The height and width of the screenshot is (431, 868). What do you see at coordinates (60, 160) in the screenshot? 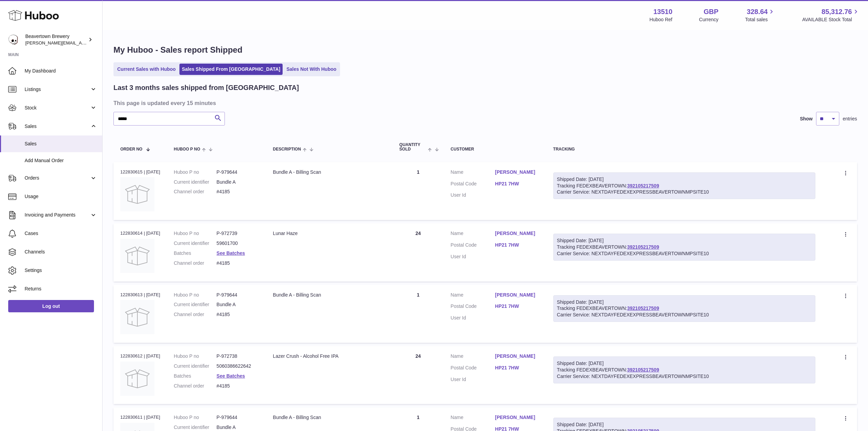
I see `span: Add Manual Order` at bounding box center [60, 160].